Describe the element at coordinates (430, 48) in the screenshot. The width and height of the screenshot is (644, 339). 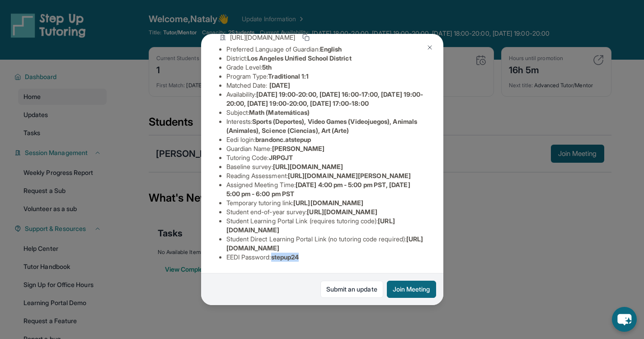
I see `img: Close Icon` at that location.